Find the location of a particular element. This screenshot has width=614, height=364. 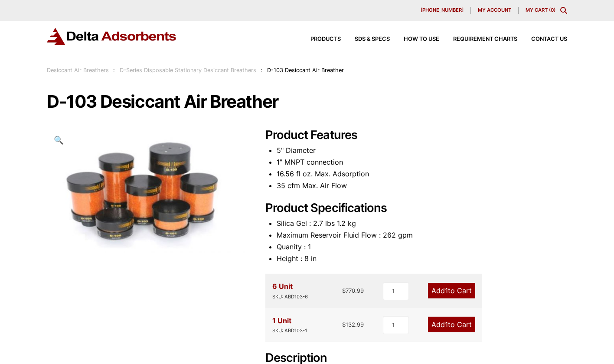

li: Quanity : 1 is located at coordinates (423, 246).